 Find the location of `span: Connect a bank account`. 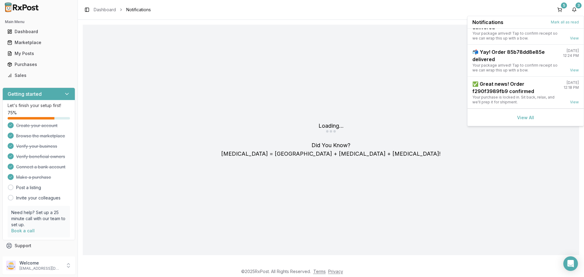

span: Connect a bank account is located at coordinates (41, 167).